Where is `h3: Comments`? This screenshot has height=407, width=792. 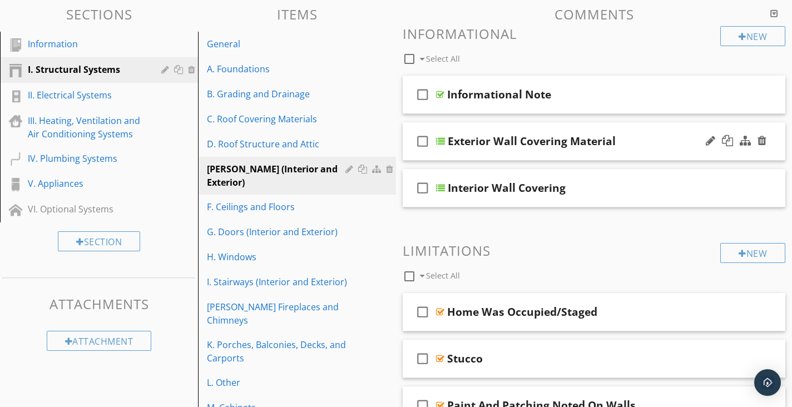
h3: Comments is located at coordinates (594, 14).